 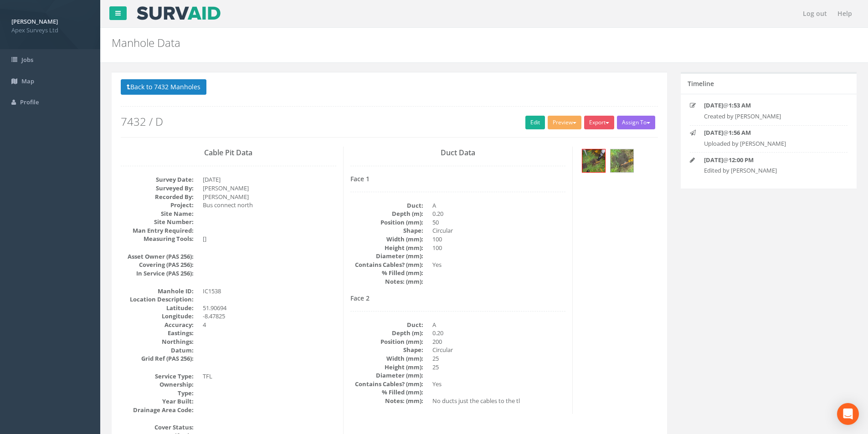 I want to click on dt: Site Number:, so click(x=157, y=222).